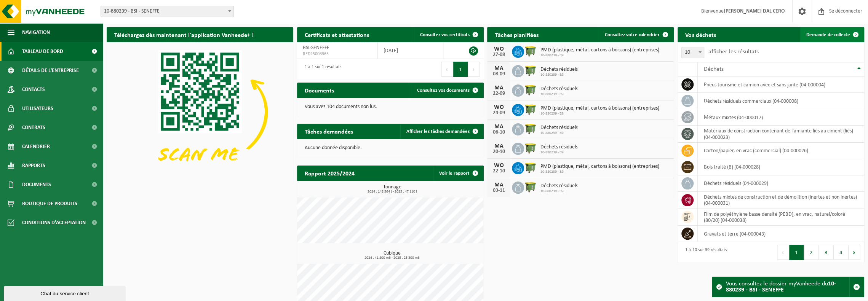 The image size is (868, 301). Describe the element at coordinates (811, 253) in the screenshot. I see `font: 2` at that location.